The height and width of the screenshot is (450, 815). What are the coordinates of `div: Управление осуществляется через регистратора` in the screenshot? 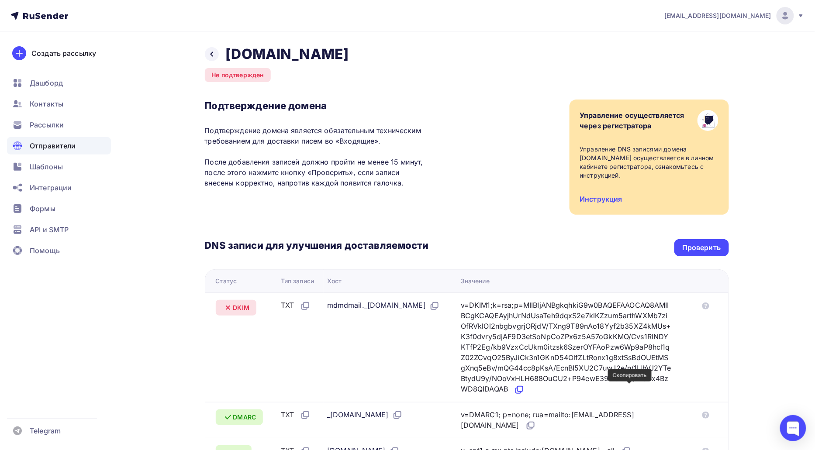 It's located at (633, 121).